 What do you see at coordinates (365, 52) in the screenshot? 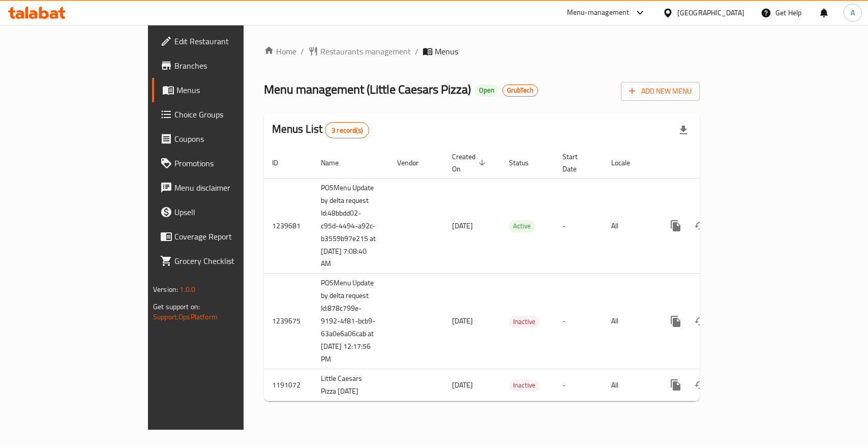
I see `span: Restaurants management` at bounding box center [365, 52].